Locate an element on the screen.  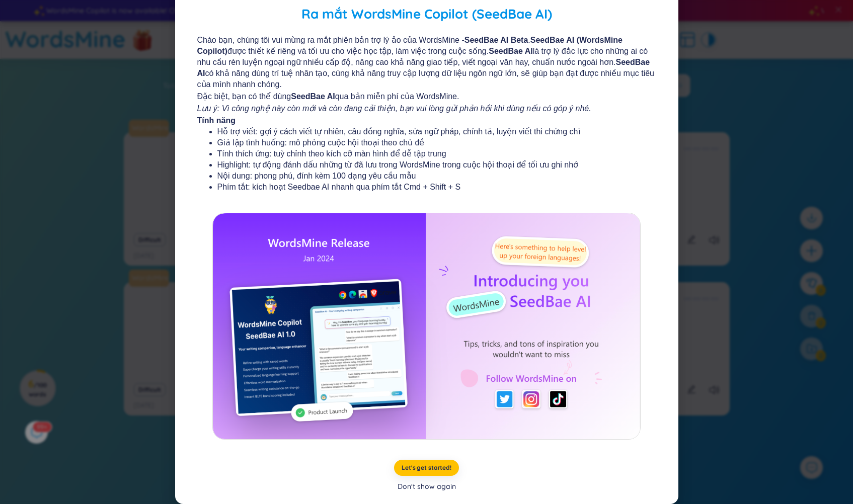
div: Don't show again is located at coordinates (426, 487).